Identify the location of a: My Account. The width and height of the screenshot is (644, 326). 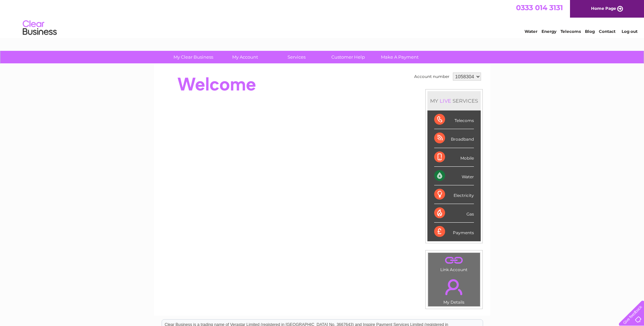
(245, 57).